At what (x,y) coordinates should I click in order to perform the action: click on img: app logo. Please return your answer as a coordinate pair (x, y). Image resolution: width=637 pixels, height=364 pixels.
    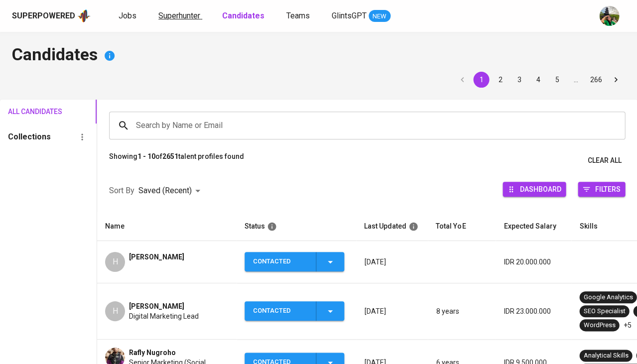
    Looking at the image, I should click on (84, 16).